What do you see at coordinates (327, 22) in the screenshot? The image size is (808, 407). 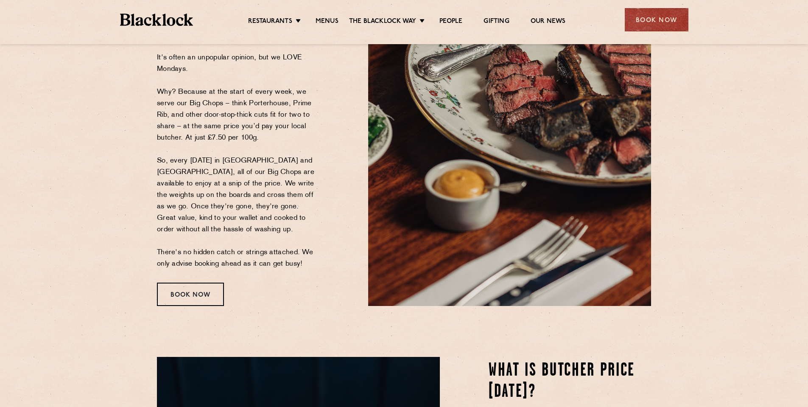 I see `a: Menus` at bounding box center [327, 22].